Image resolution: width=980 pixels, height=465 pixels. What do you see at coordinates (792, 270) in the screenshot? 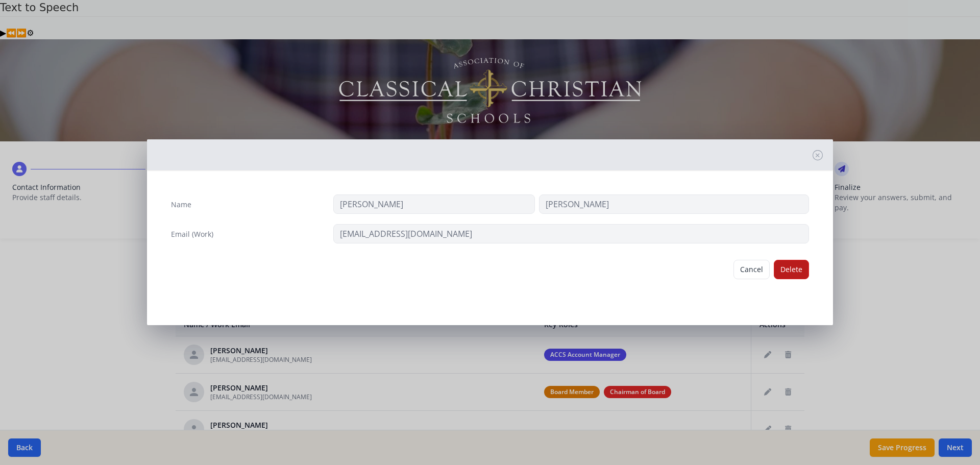
I see `button: Delete` at bounding box center [792, 270].